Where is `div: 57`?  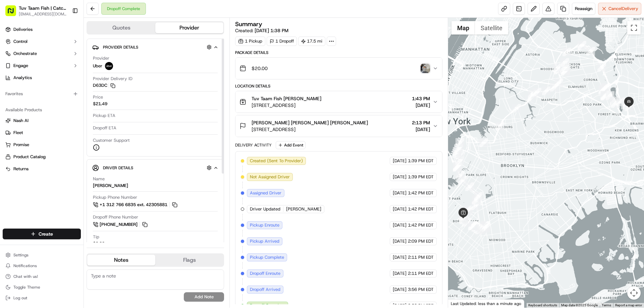 div: 57 is located at coordinates (604, 89).